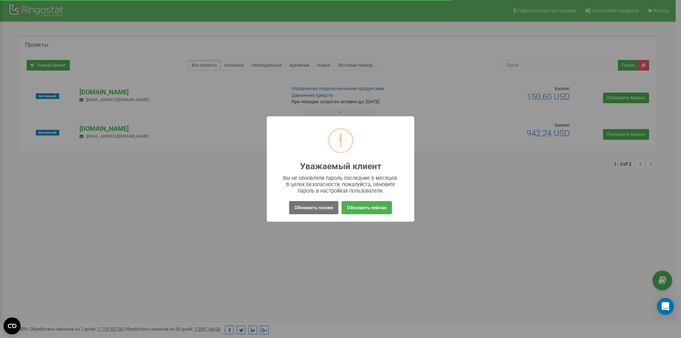 Image resolution: width=681 pixels, height=338 pixels. I want to click on div: Вы не обновляли пароль последние 6 месяцев. В целях безопасности, пожалуйста, обновите пароль в н..., so click(341, 185).